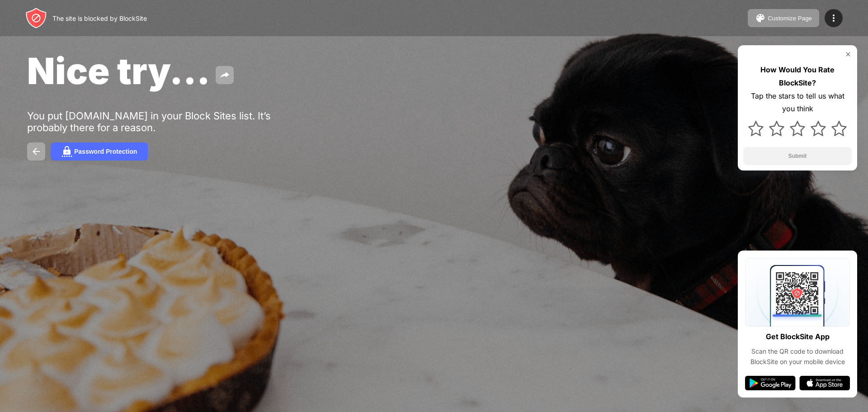 The width and height of the screenshot is (868, 412). Describe the element at coordinates (824, 383) in the screenshot. I see `img: app-store.svg` at that location.